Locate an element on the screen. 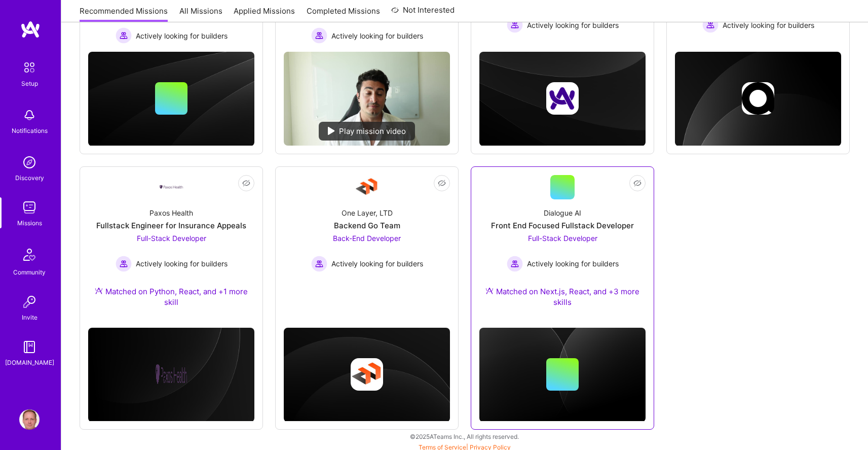  img: No Mission is located at coordinates (367, 98).